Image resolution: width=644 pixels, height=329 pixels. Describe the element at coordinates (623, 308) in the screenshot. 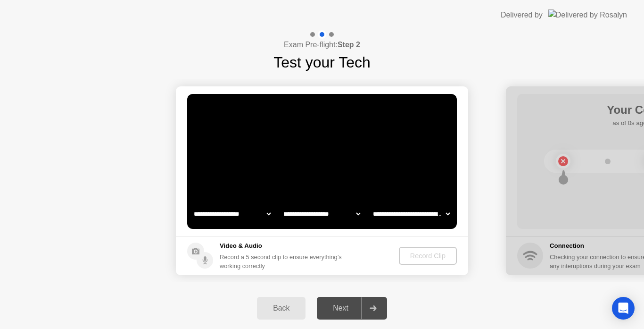

I see `div: Open Intercom Messenger` at that location.